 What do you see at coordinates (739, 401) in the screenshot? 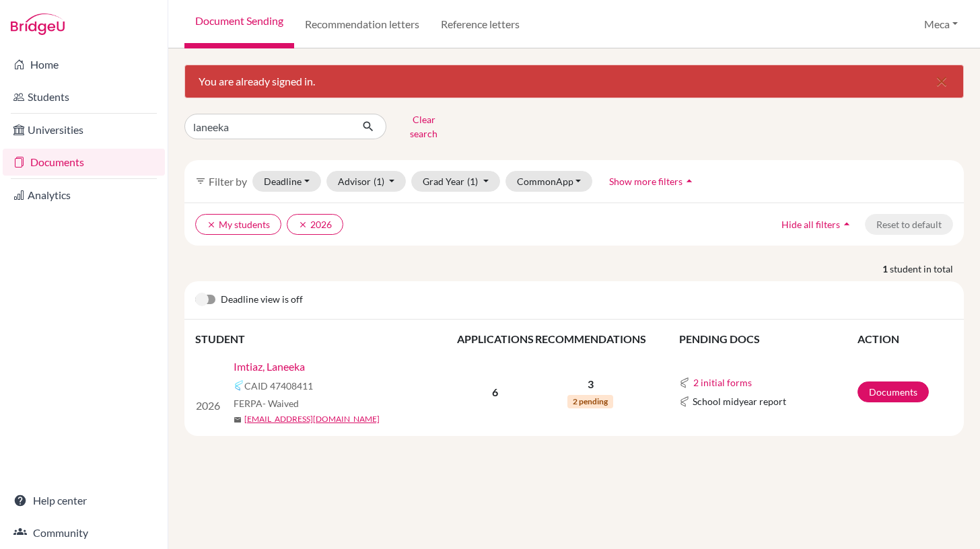
I see `span: School midyear report` at bounding box center [739, 401].